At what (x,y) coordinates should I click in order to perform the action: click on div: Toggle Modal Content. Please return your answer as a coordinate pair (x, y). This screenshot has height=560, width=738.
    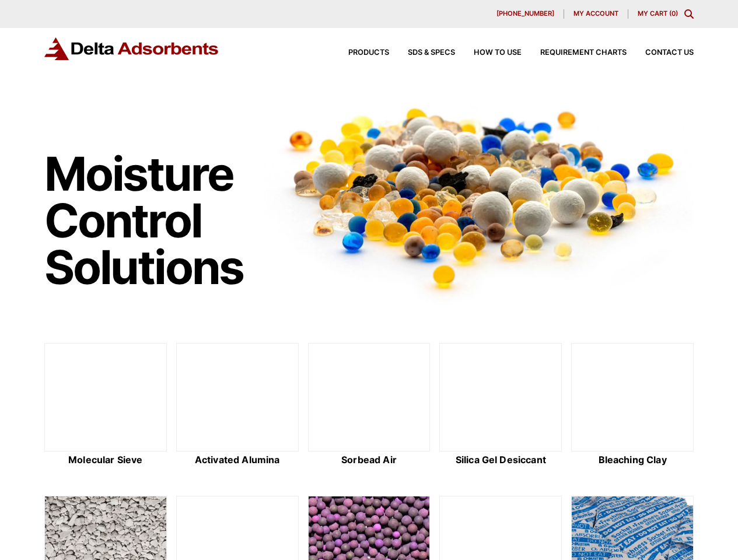
    Looking at the image, I should click on (689, 14).